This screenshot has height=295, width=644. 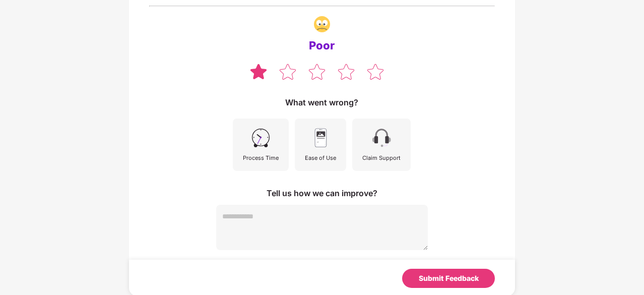 I want to click on div: Process Time, so click(x=261, y=157).